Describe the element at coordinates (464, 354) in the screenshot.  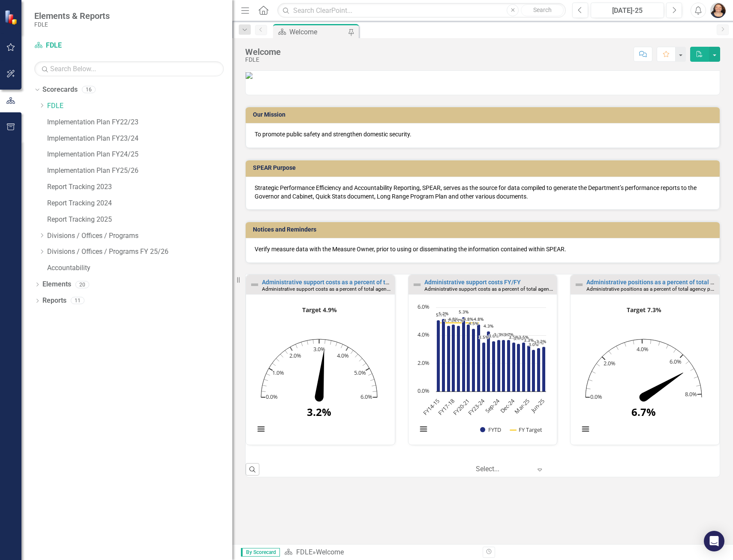
I see `path: FY19-20, 5.3. FYTD.` at that location.